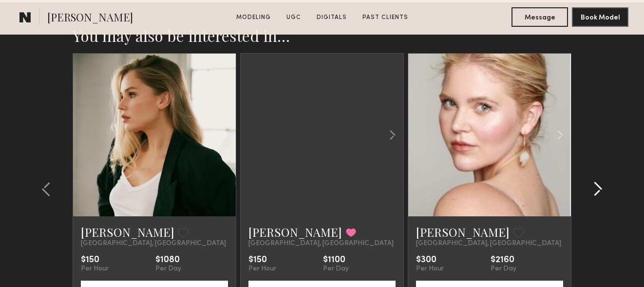 The image size is (644, 287). I want to click on div: $1100, so click(336, 260).